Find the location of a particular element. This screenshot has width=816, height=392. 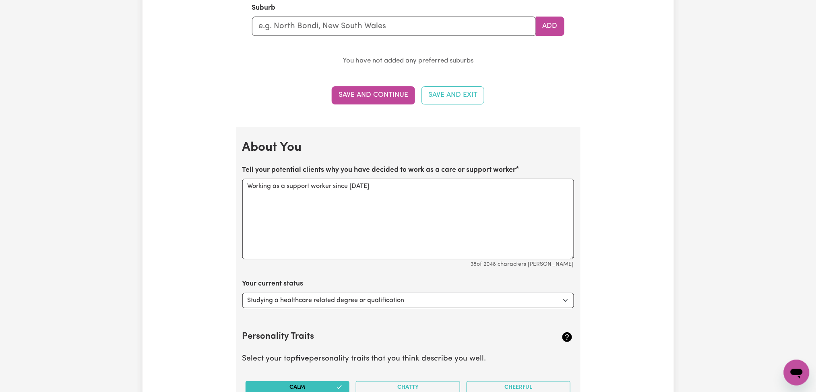

h2: About You is located at coordinates (408, 147).